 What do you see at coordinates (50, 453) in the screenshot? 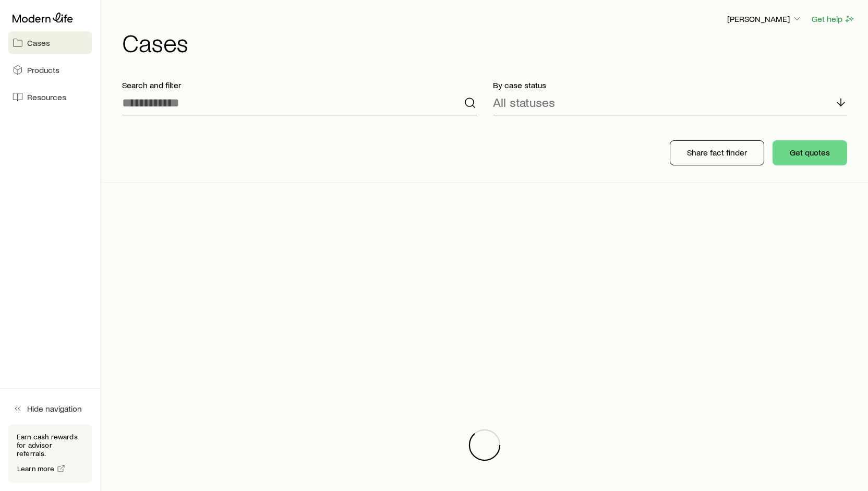
I see `div: Earn cash rewards for advisor referrals.Learn more` at bounding box center [50, 453].